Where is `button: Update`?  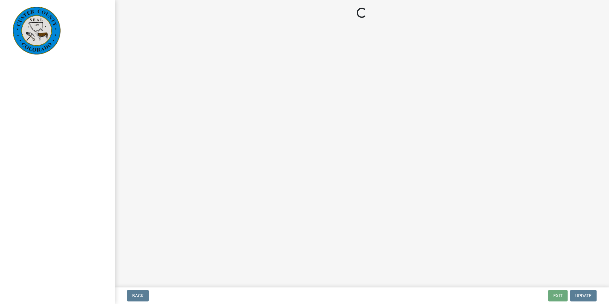 button: Update is located at coordinates (584, 296).